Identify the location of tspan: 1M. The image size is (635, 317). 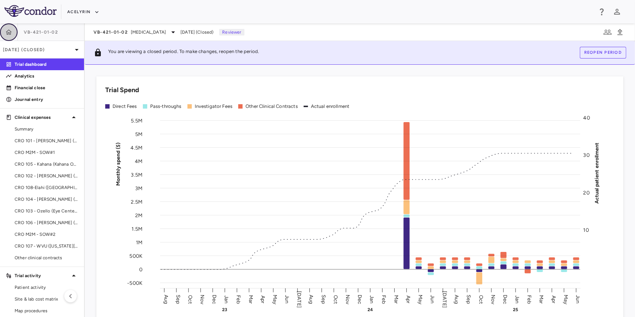
(139, 242).